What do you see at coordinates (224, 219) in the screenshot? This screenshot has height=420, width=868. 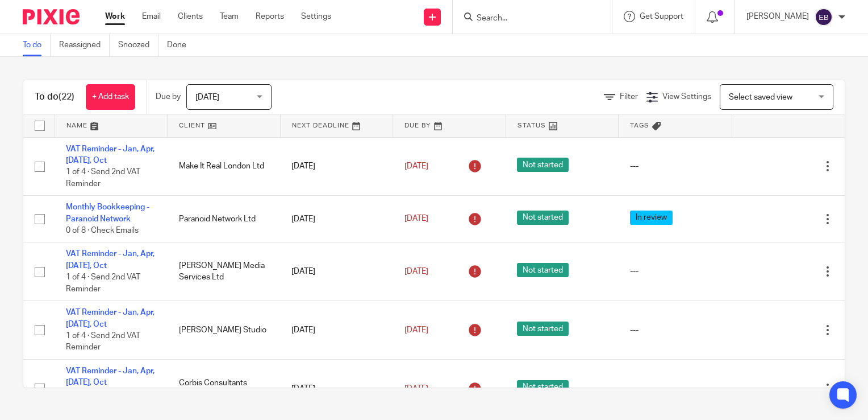 I see `td: Paranoid Network Ltd` at bounding box center [224, 219].